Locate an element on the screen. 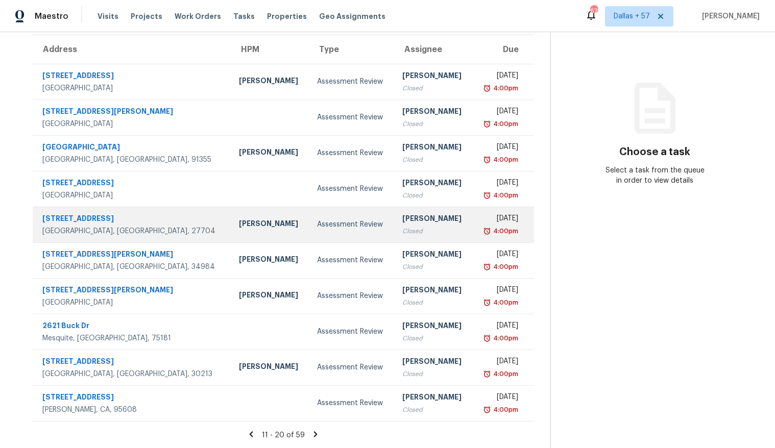  div: Select a task from the queue in order to view details is located at coordinates (654, 176).